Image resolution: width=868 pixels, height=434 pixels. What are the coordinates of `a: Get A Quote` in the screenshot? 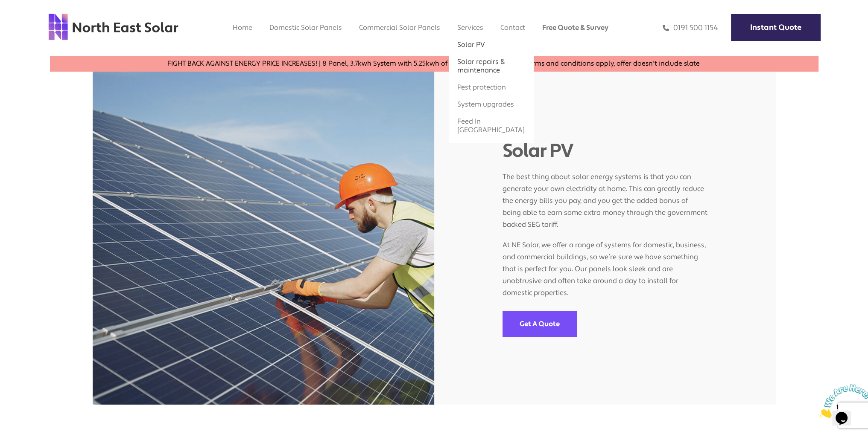 It's located at (540, 323).